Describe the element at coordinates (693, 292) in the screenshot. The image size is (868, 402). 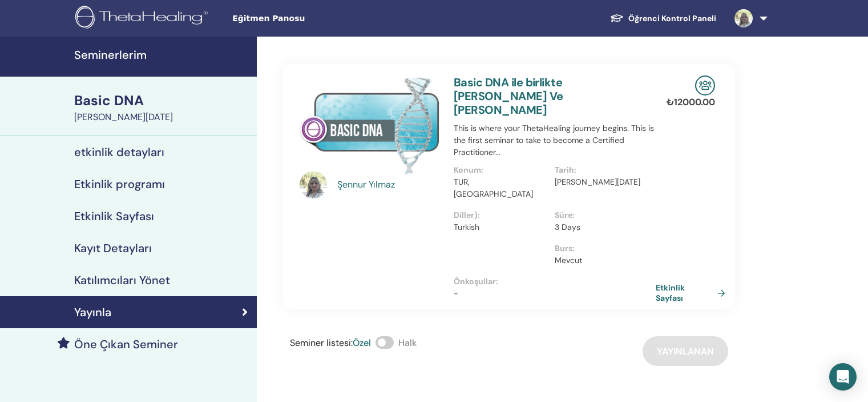
I see `a: Etkinlik Sayfası` at that location.